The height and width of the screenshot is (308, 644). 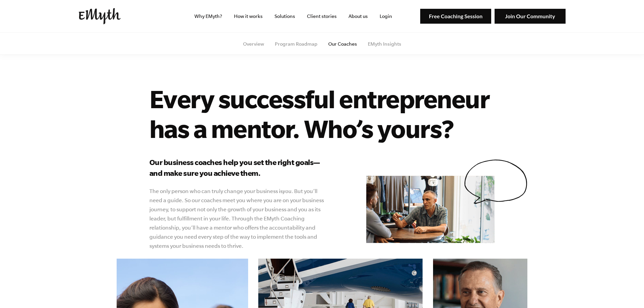 What do you see at coordinates (254, 44) in the screenshot?
I see `a: Overview` at bounding box center [254, 44].